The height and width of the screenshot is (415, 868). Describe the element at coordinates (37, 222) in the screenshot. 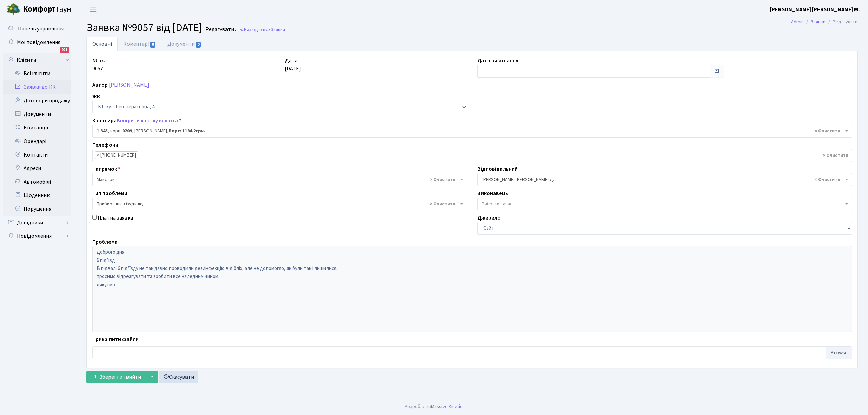

I see `a: Довідники` at that location.